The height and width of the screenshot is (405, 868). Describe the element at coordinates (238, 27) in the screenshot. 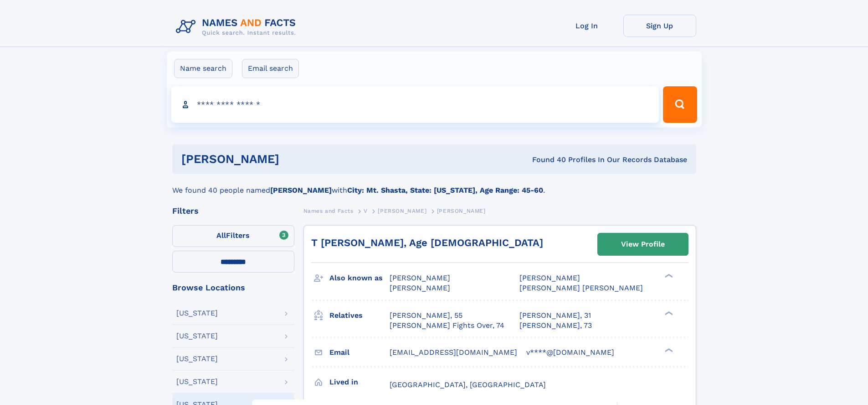

I see `img: Logo Names and Facts` at that location.